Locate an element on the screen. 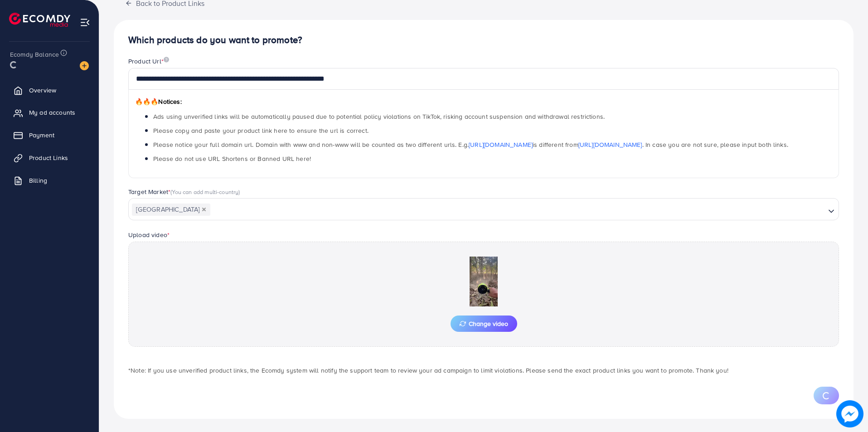  span: Billing is located at coordinates (38, 180).